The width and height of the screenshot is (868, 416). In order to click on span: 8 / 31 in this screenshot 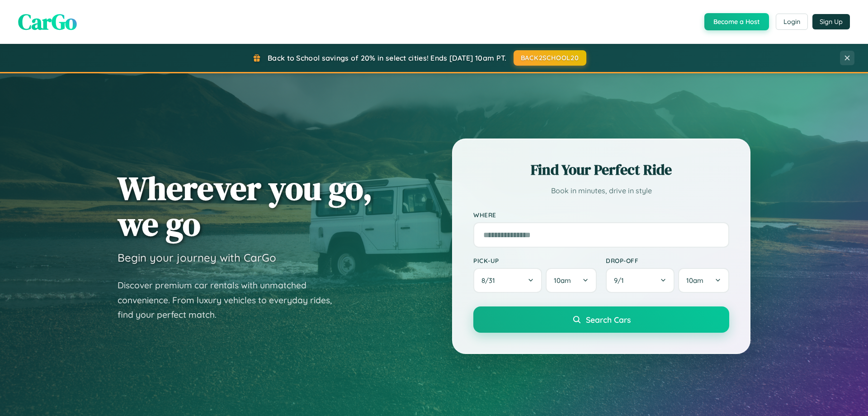, I will do `click(490, 280)`.